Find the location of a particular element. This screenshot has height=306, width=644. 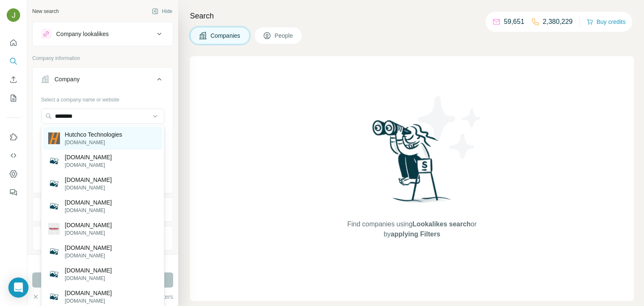

img: jesshutch.com is located at coordinates (54, 252).